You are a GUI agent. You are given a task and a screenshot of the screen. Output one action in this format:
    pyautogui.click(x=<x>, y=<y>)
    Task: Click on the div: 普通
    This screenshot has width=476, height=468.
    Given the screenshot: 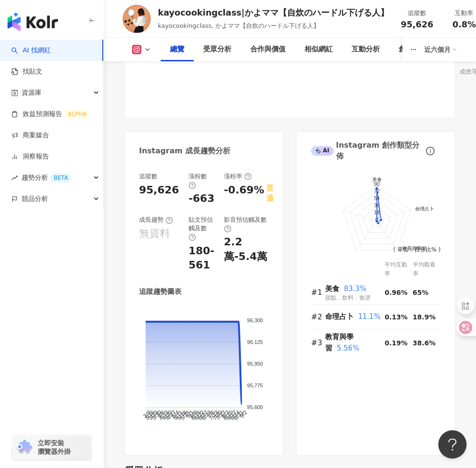 What is the action you would take?
    pyautogui.click(x=270, y=194)
    